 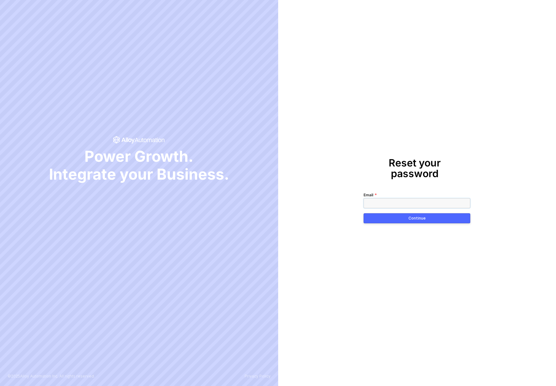 What do you see at coordinates (51, 376) in the screenshot?
I see `p: © 2025 Alloy Automation Inc. All rights reserved.` at bounding box center [51, 376].